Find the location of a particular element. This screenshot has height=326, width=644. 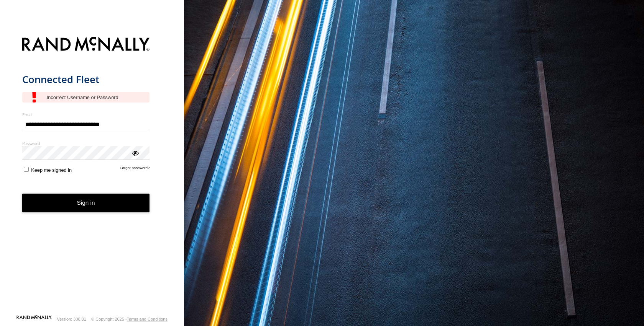

a: Visit our Website is located at coordinates (34, 319).